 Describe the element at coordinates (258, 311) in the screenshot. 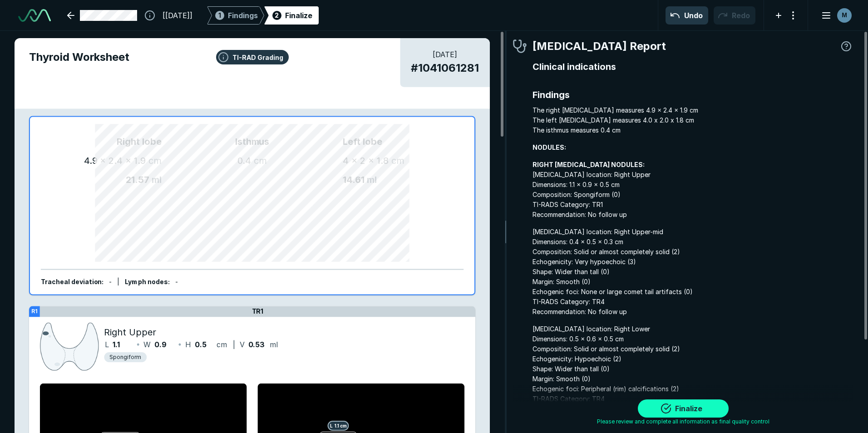

I see `span: TR1` at that location.